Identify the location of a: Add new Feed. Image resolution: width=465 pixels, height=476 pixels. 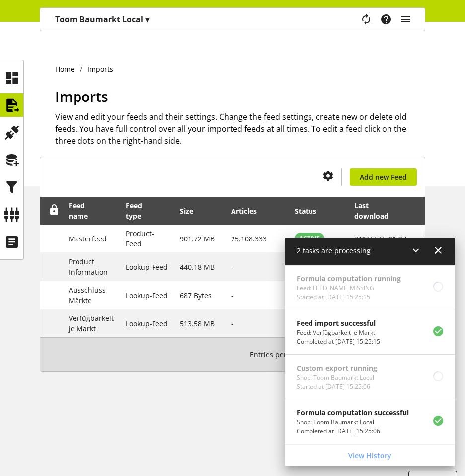
(383, 177).